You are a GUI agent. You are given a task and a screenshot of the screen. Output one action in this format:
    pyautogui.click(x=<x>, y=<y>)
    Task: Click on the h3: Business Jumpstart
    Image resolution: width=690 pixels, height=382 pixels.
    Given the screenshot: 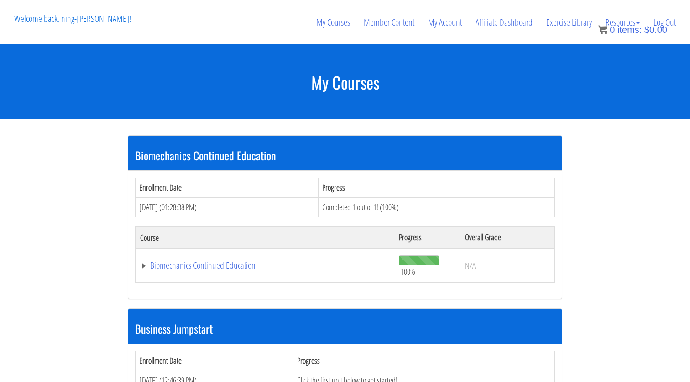 What is the action you would take?
    pyautogui.click(x=345, y=328)
    